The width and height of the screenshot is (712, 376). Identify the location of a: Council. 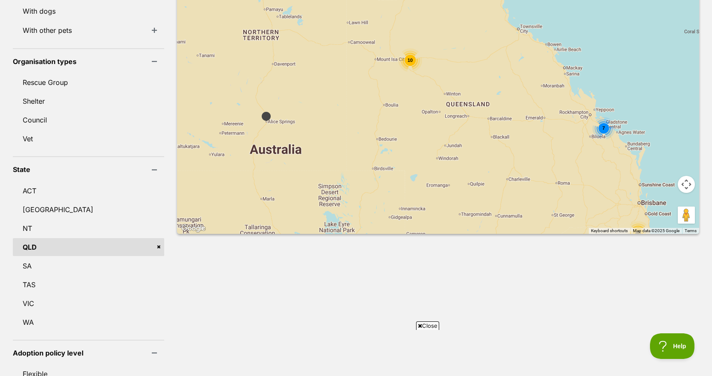
(88, 120).